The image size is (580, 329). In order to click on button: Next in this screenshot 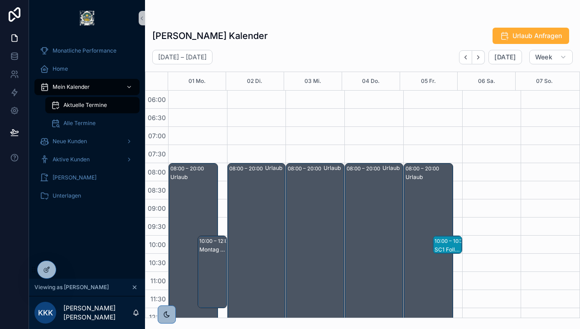, I will do `click(479, 57)`.